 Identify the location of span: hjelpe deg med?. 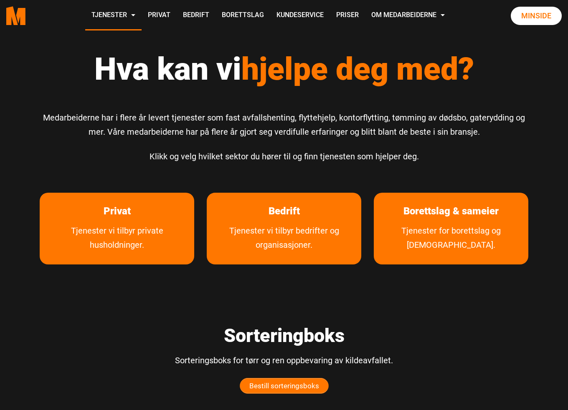
(357, 69).